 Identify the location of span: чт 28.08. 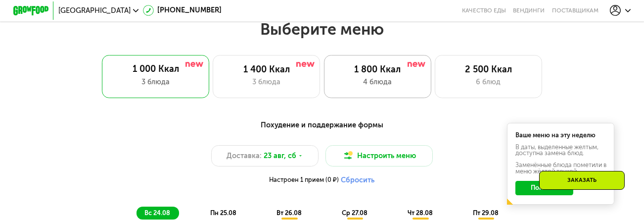
(419, 212).